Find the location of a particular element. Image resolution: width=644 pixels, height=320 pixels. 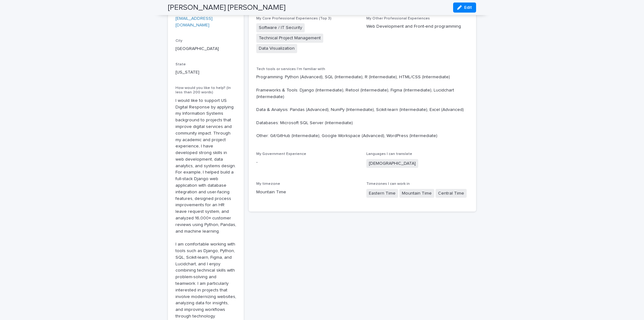

span: Mountain Time is located at coordinates (416, 194).